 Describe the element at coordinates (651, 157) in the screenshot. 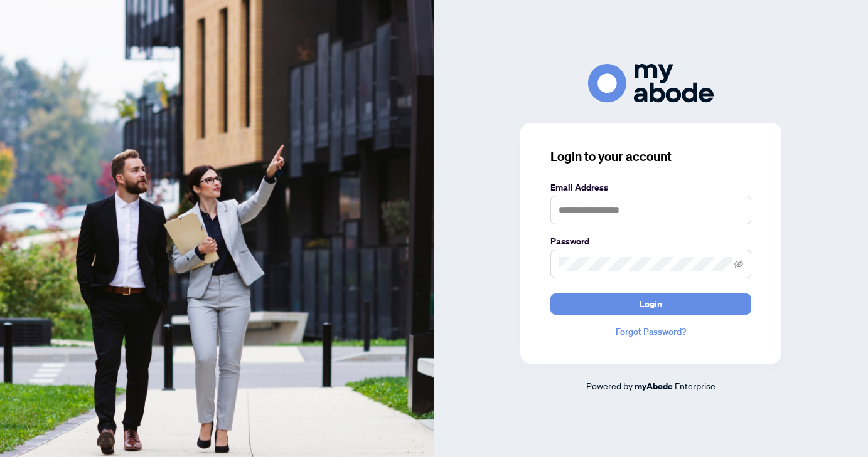

I see `h3: Login to your account` at that location.